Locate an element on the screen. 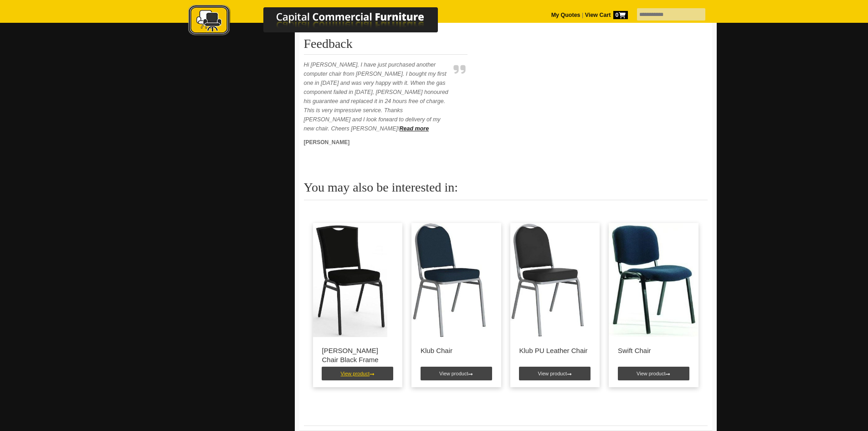  h2: You may also be interested in: is located at coordinates (506, 190).